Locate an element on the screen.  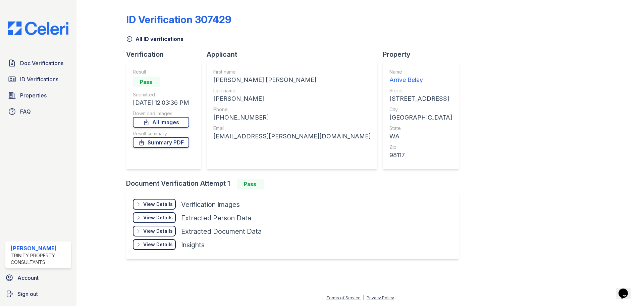
img: CE_Logo_Blue-a8612792a0a2168367f1c8372b55b34899dd931a85d93a1a3d3e32e68fde9ad4.png is located at coordinates (38, 28).